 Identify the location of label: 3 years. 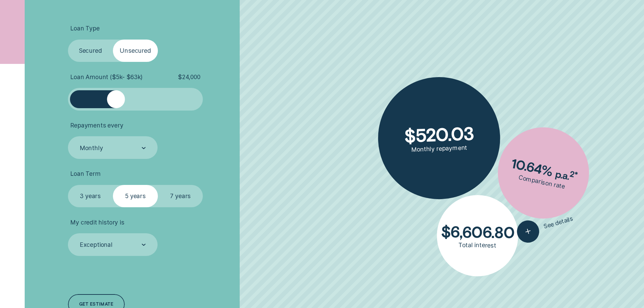
(90, 196).